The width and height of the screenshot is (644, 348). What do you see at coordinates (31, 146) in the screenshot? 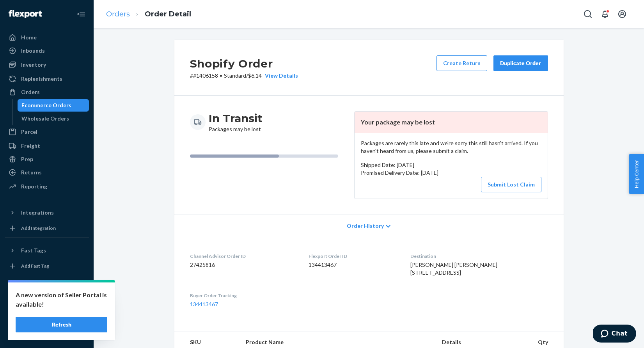
I see `div: Freight` at bounding box center [31, 146].